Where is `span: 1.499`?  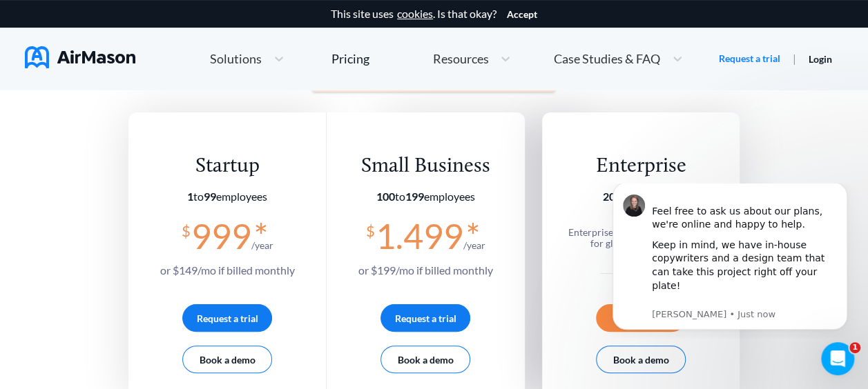
span: 1.499 is located at coordinates (420, 236).